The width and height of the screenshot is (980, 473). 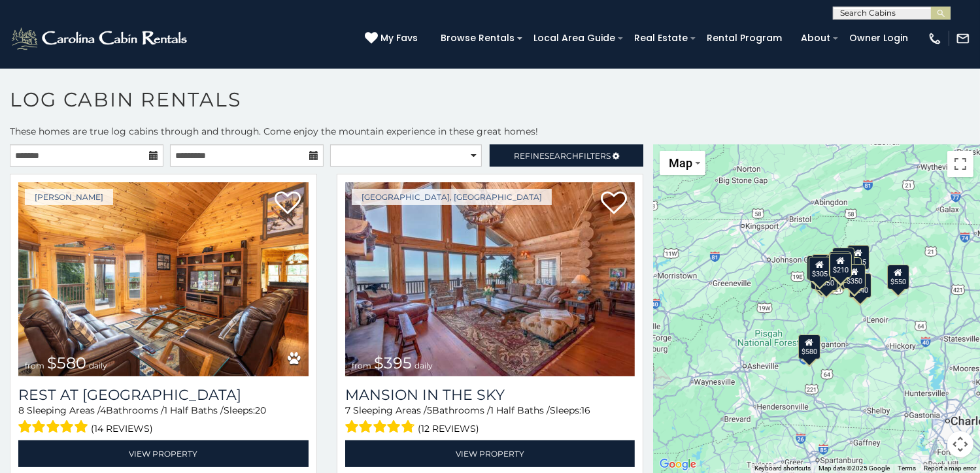 What do you see at coordinates (858, 256) in the screenshot?
I see `div: $235` at bounding box center [858, 256].